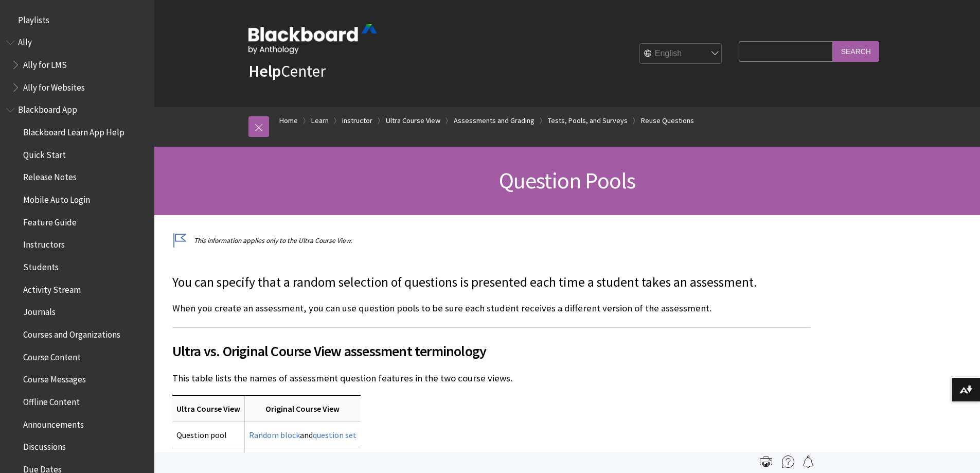  Describe the element at coordinates (491, 283) in the screenshot. I see `p: You can specify that a random selection of questions is presented each time a student takes an as...` at that location.